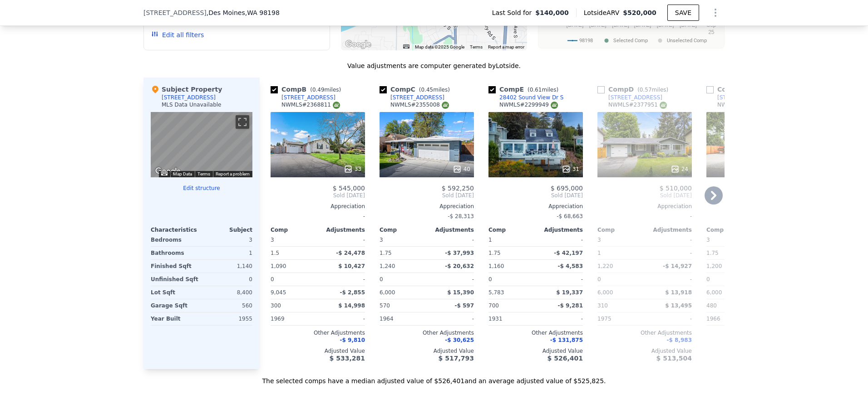 The image size is (868, 419). What do you see at coordinates (439, 46) in the screenshot?
I see `span: Map data ©2025 Google` at bounding box center [439, 46].